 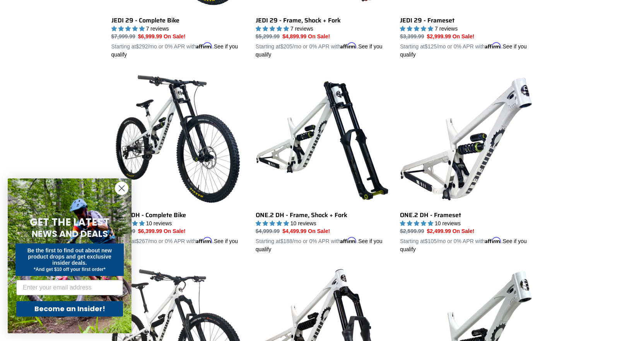 What do you see at coordinates (70, 308) in the screenshot?
I see `button: Become an Insider!` at bounding box center [70, 308].